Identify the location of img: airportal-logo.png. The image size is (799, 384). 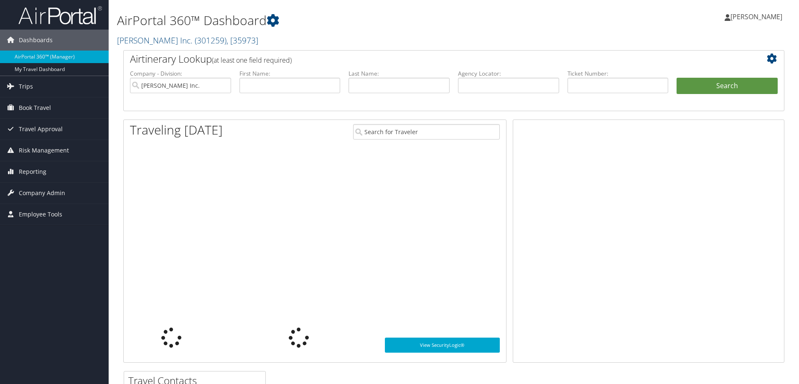
(60, 15).